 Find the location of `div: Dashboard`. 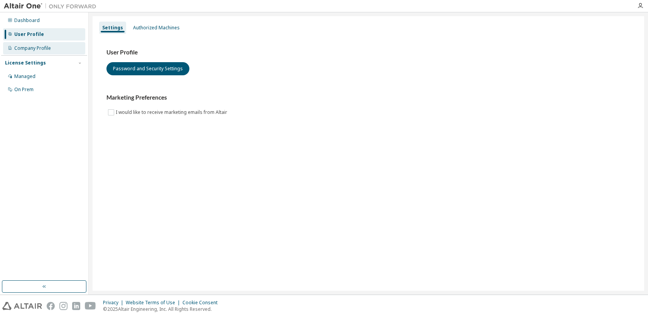

div: Dashboard is located at coordinates (27, 20).